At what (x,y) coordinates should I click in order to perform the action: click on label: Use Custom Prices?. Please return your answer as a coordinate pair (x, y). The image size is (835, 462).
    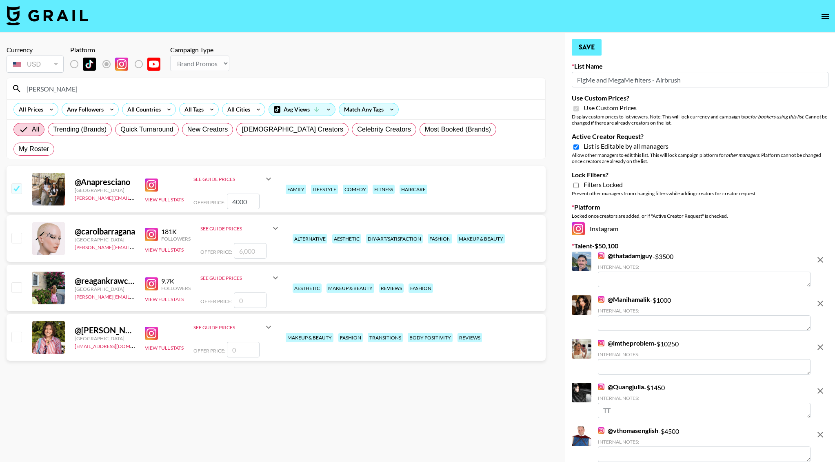
    Looking at the image, I should click on (700, 98).